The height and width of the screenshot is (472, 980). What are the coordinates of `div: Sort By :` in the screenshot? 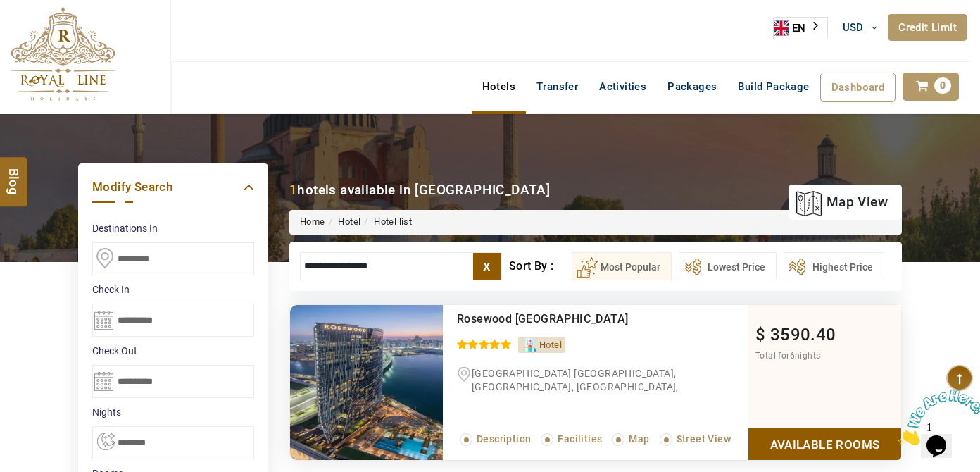 It's located at (540, 266).